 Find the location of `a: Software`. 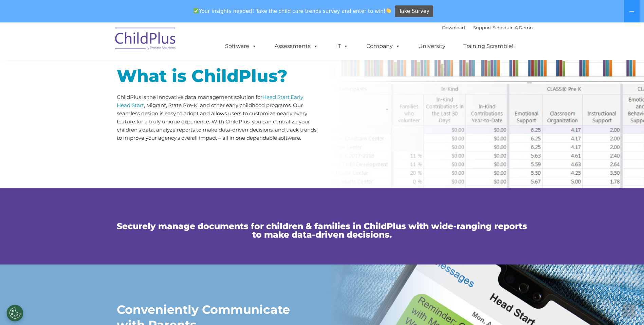

a: Software is located at coordinates (241, 46).